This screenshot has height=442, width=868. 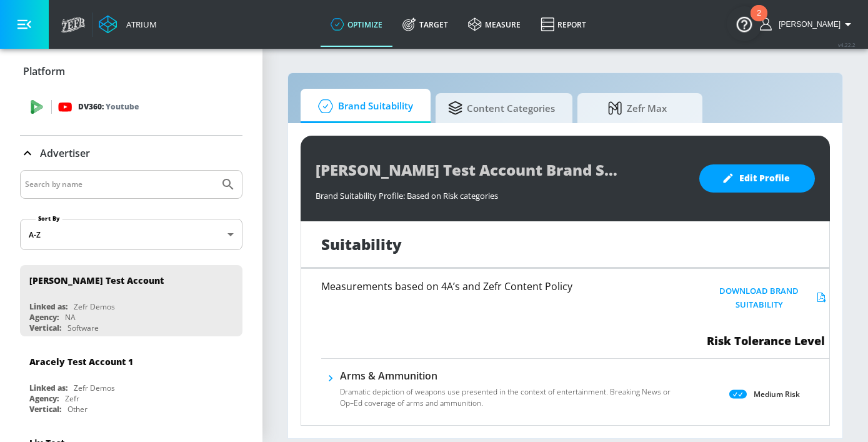 What do you see at coordinates (120, 184) in the screenshot?
I see `input: Search by name` at bounding box center [120, 184].